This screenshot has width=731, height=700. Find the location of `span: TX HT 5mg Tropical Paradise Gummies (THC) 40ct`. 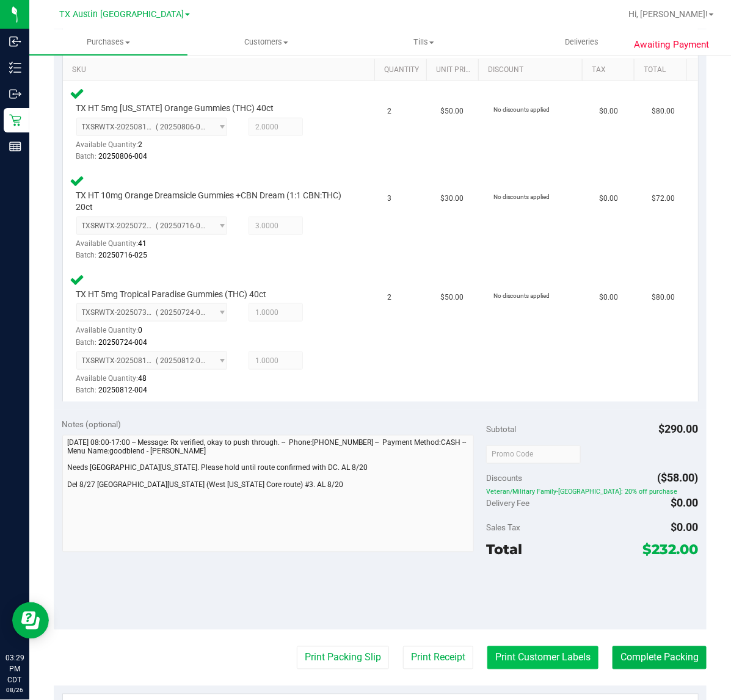

span: TX HT 5mg Tropical Paradise Gummies (THC) 40ct is located at coordinates (172, 294).